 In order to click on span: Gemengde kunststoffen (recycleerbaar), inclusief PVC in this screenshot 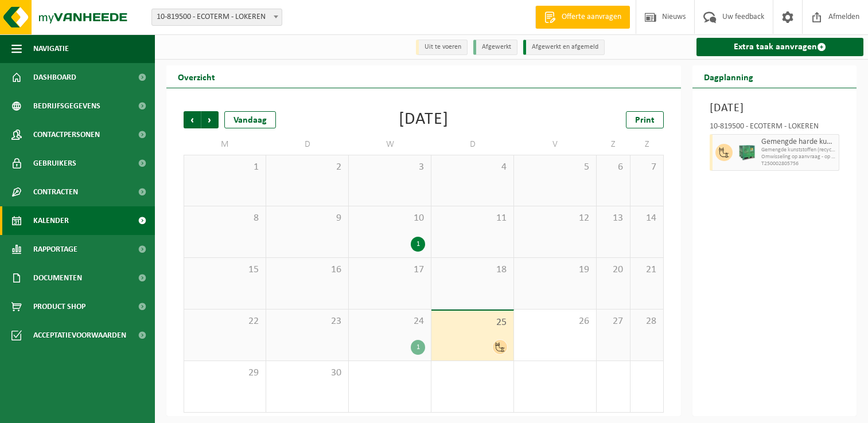, I will do `click(799, 150)`.